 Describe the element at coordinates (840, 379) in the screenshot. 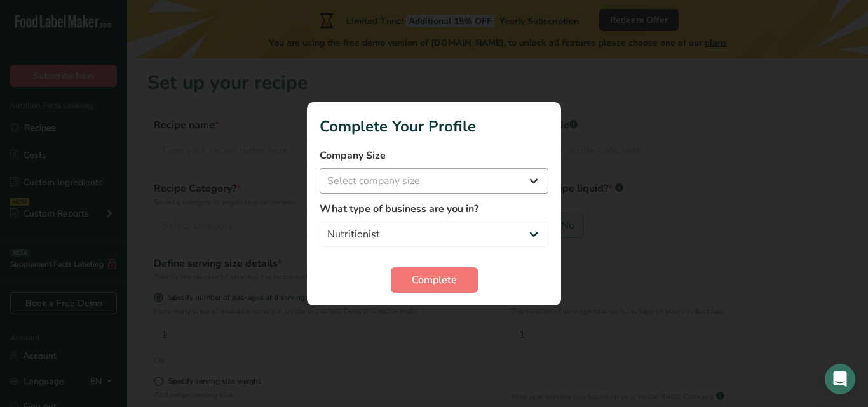

I see `div: Open Intercom Messenger` at that location.